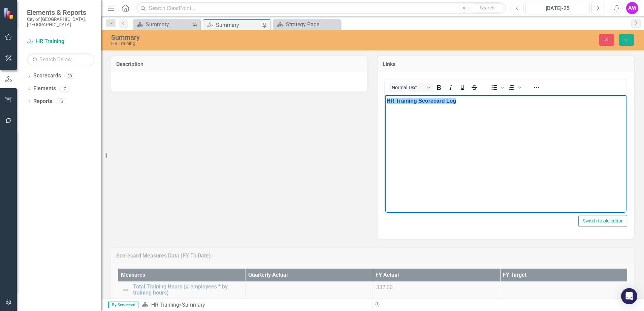 Image resolution: width=644 pixels, height=311 pixels. Describe the element at coordinates (312, 24) in the screenshot. I see `div: Strategy Page` at that location.